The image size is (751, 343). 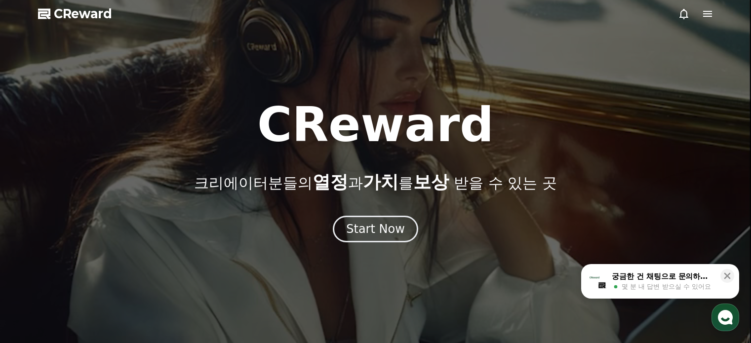 I want to click on h1: CReward, so click(x=375, y=125).